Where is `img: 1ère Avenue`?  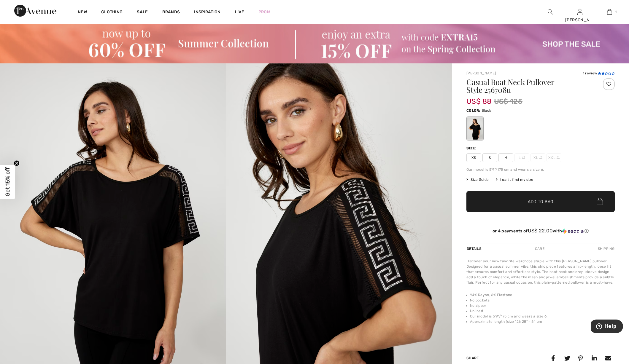 img: 1ère Avenue is located at coordinates (36, 10).